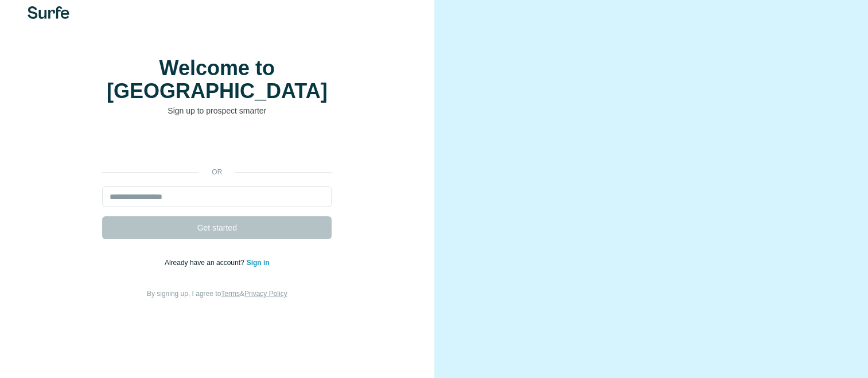 The width and height of the screenshot is (868, 378). What do you see at coordinates (265, 294) in the screenshot?
I see `a: Privacy Policy` at bounding box center [265, 294].